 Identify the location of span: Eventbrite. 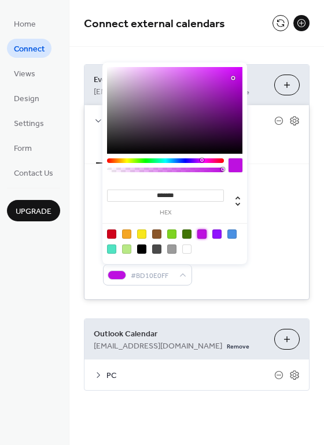
(179, 80).